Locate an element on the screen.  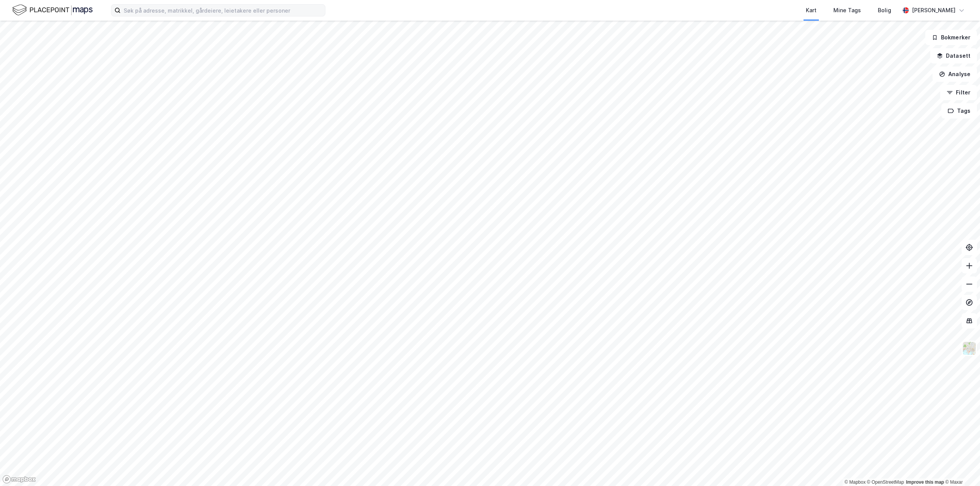
img: logo.f888ab2527a4732fd821a326f86c7f29.svg is located at coordinates (52, 10).